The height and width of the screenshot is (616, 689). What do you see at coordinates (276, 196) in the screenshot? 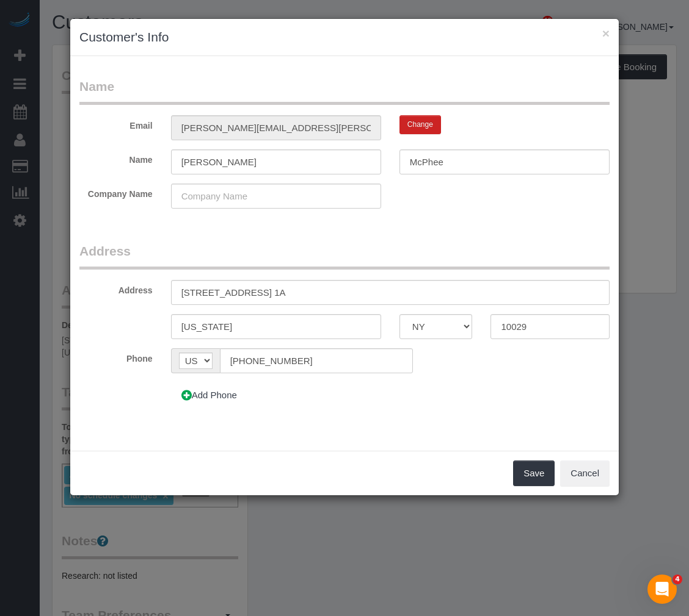
I see `input: Company Name` at bounding box center [276, 196].